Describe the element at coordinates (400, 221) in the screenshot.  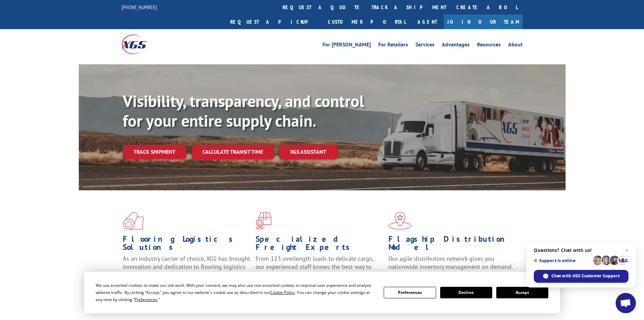
I see `img: xgs-icon-flagship-distribution-model-red` at that location.